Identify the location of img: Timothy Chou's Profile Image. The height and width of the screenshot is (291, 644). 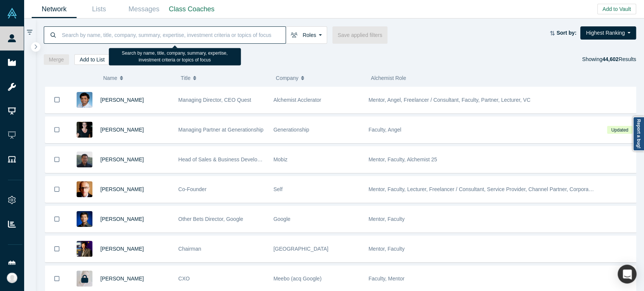
(84, 249).